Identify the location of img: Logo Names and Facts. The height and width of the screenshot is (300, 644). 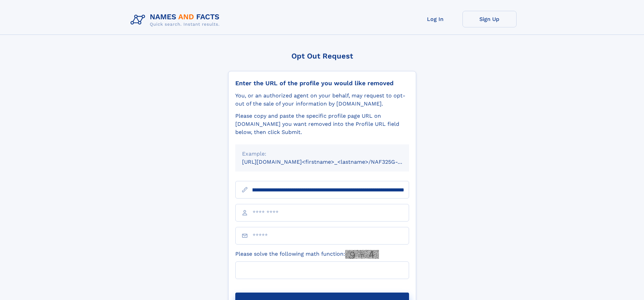
(177, 20).